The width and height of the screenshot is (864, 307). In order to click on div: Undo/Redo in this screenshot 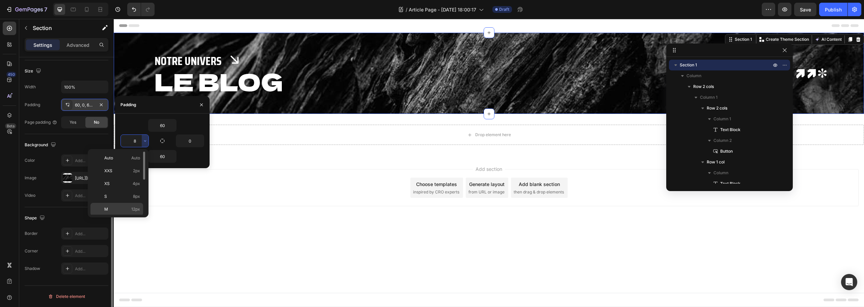, I will do `click(141, 9)`.